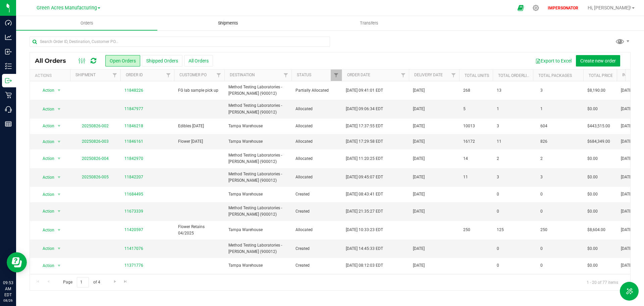 The width and height of the screenshot is (644, 306). Describe the element at coordinates (630, 291) in the screenshot. I see `button: Toggle Menu` at that location.